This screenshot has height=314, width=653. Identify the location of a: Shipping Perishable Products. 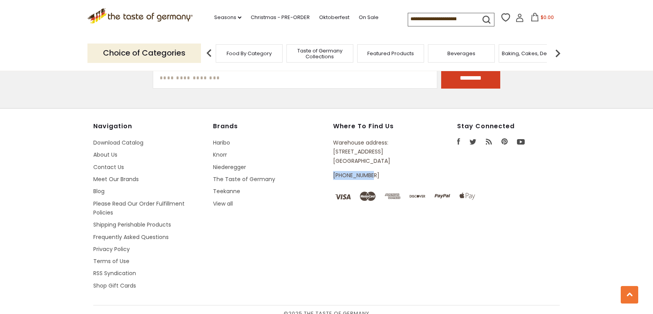
(132, 225).